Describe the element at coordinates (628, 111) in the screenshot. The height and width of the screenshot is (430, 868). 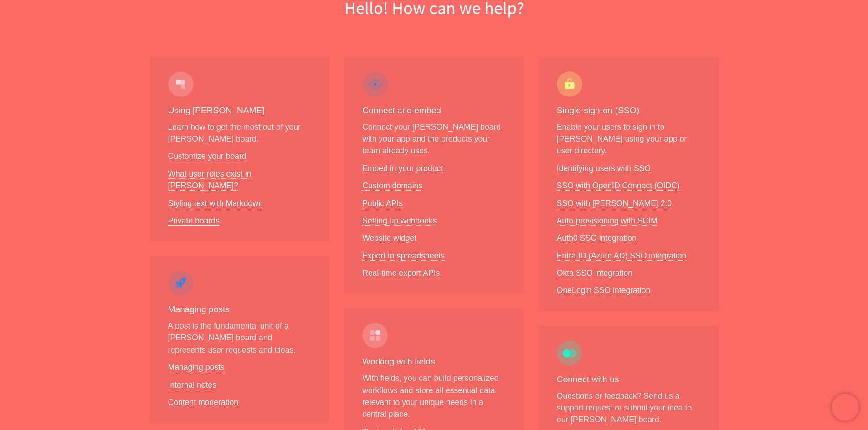
I see `h3: Single-sign-on (SSO)` at that location.